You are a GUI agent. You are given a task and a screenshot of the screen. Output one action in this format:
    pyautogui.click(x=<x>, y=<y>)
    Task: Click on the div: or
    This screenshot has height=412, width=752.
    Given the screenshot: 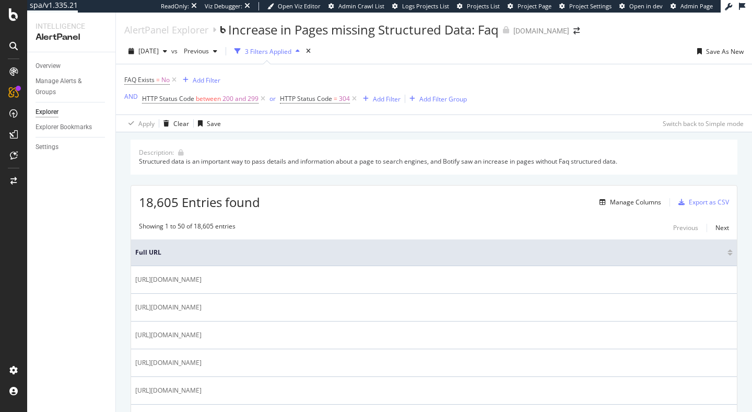 What is the action you would take?
    pyautogui.click(x=273, y=98)
    